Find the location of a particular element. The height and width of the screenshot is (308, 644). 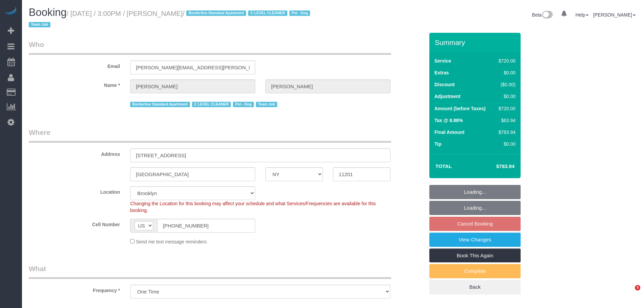

input: Last Name is located at coordinates (328, 86).